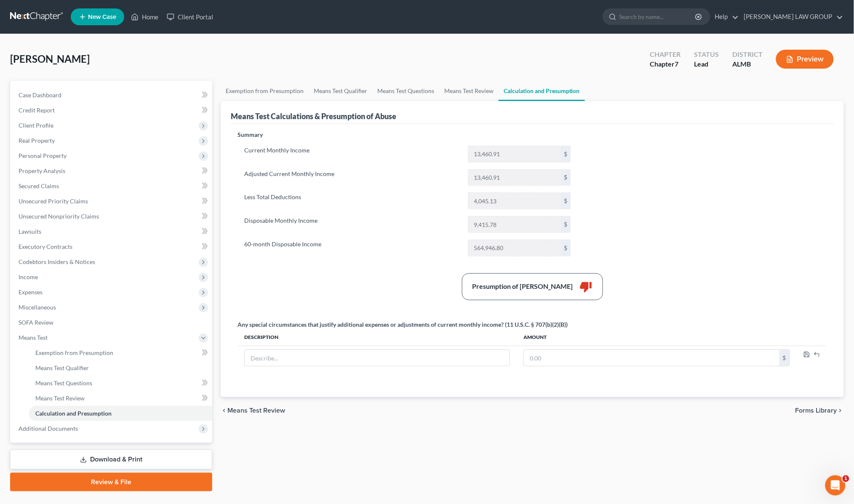 This screenshot has height=504, width=854. Describe the element at coordinates (56, 262) in the screenshot. I see `span: Codebtors Insiders & Notices` at that location.